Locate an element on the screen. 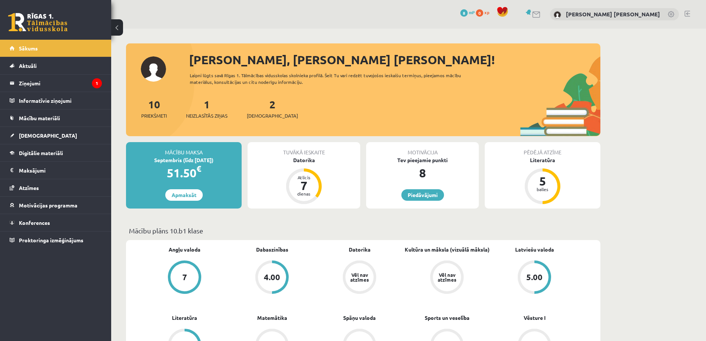 The image size is (706, 341). div: Literatūra is located at coordinates (543, 160).